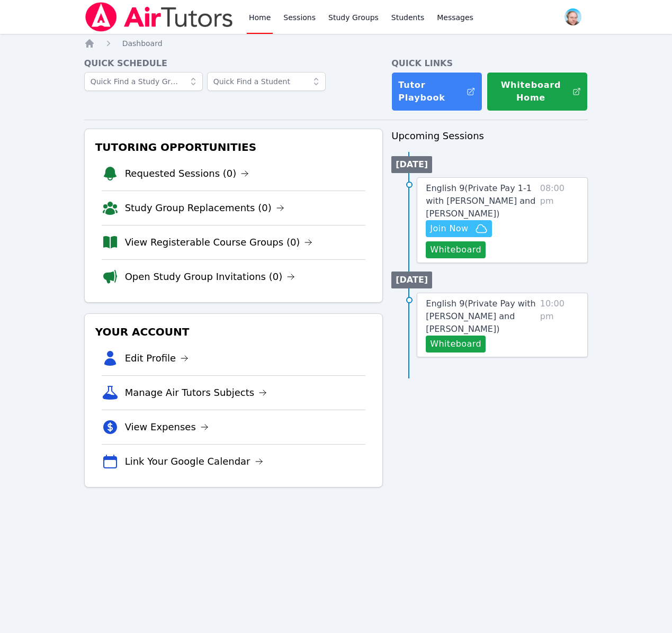  I want to click on span: Messages, so click(455, 17).